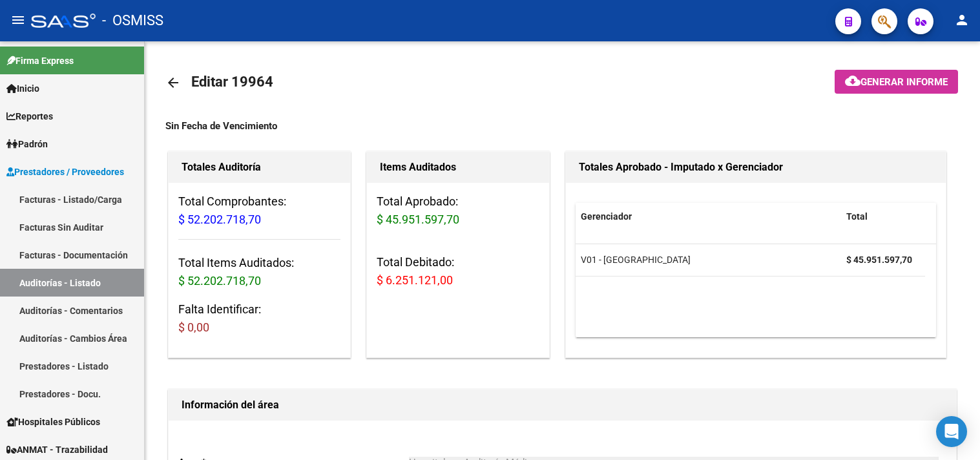 Image resolution: width=980 pixels, height=460 pixels. Describe the element at coordinates (194, 327) in the screenshot. I see `span: $ 0,00` at that location.